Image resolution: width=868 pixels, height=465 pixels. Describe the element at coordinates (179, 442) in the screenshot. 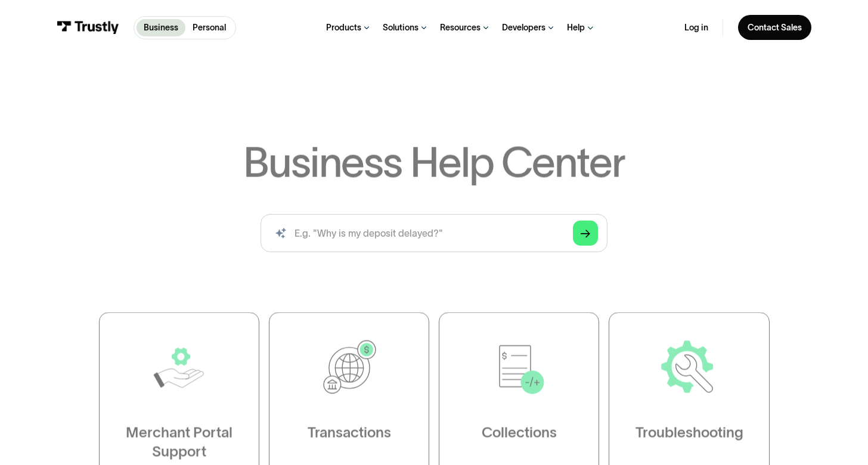

I see `div: Merchant Portal Support` at that location.